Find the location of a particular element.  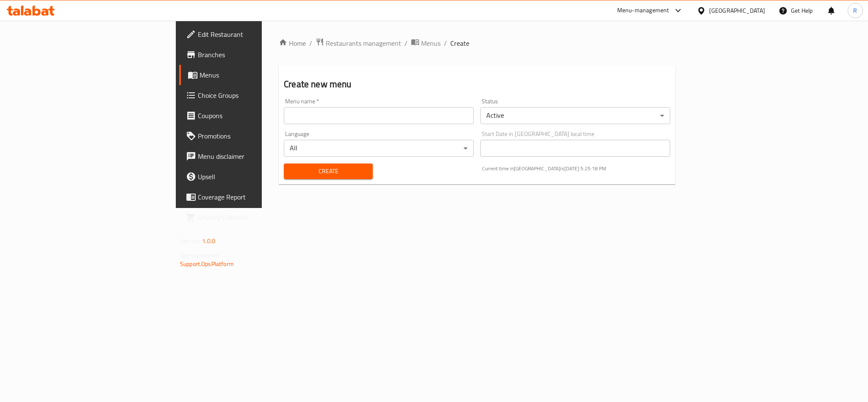

span: Edit Restaurant is located at coordinates (256, 34).